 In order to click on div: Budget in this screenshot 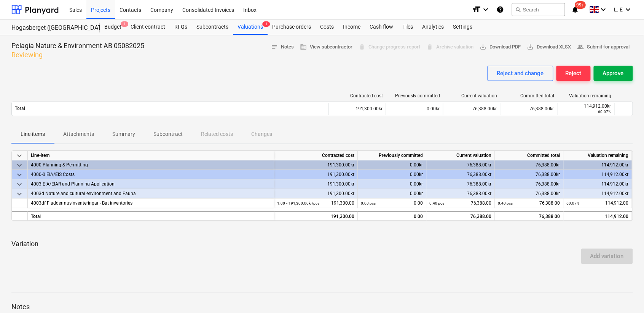, I will do `click(113, 27)`.